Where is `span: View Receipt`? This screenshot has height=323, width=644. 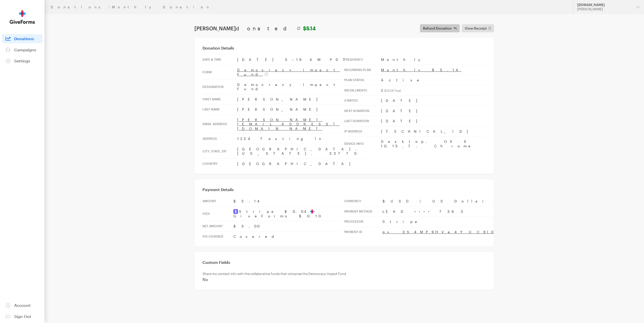
span: View Receipt is located at coordinates (476, 28).